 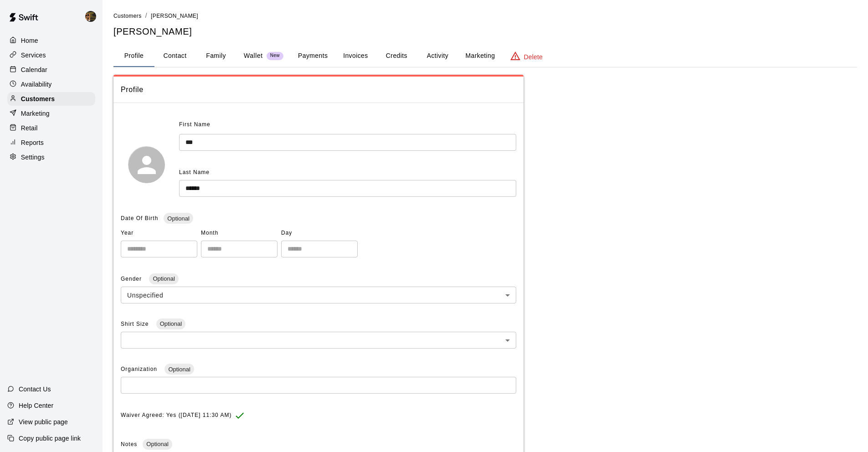 What do you see at coordinates (533, 57) in the screenshot?
I see `p: Delete` at bounding box center [533, 57].